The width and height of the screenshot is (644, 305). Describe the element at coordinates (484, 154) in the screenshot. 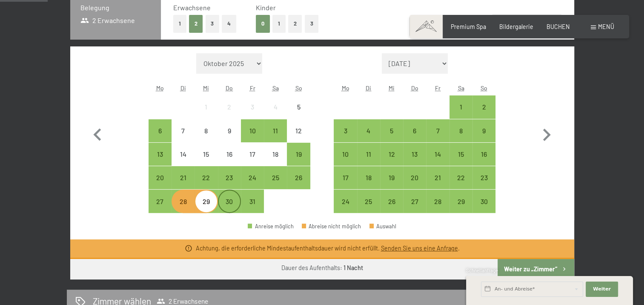

I see `div: Sun Nov 16 2025` at that location.